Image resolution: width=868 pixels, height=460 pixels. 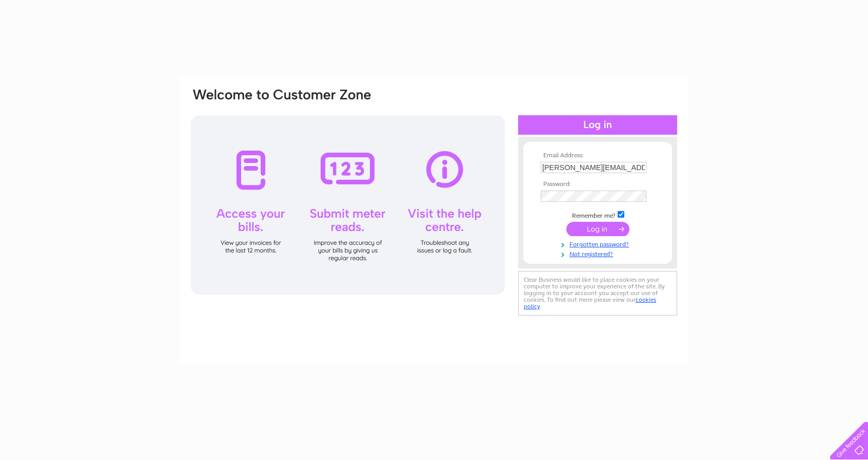 What do you see at coordinates (598, 215) in the screenshot?
I see `td: Remember me?` at bounding box center [598, 215].